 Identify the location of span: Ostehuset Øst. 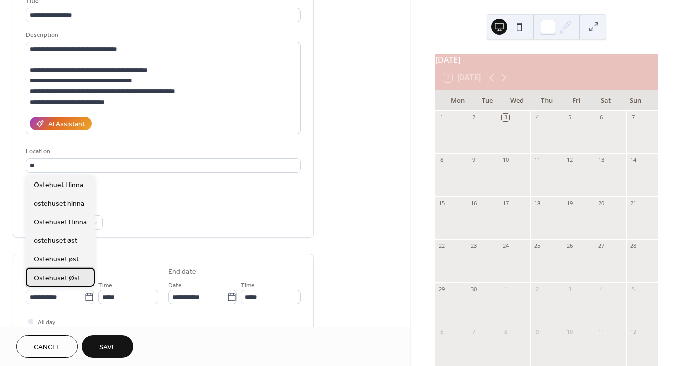
(57, 278).